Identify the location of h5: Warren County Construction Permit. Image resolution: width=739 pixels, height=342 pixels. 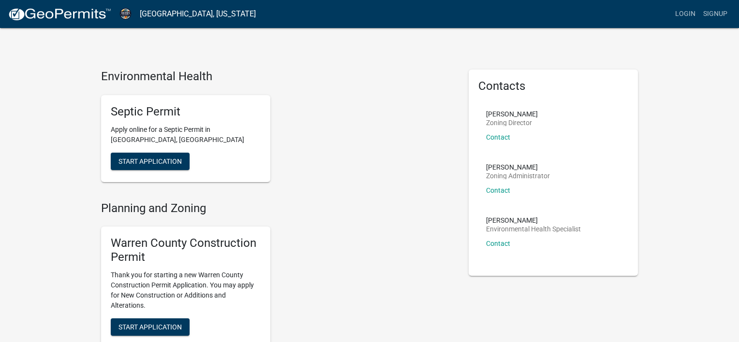
(186, 250).